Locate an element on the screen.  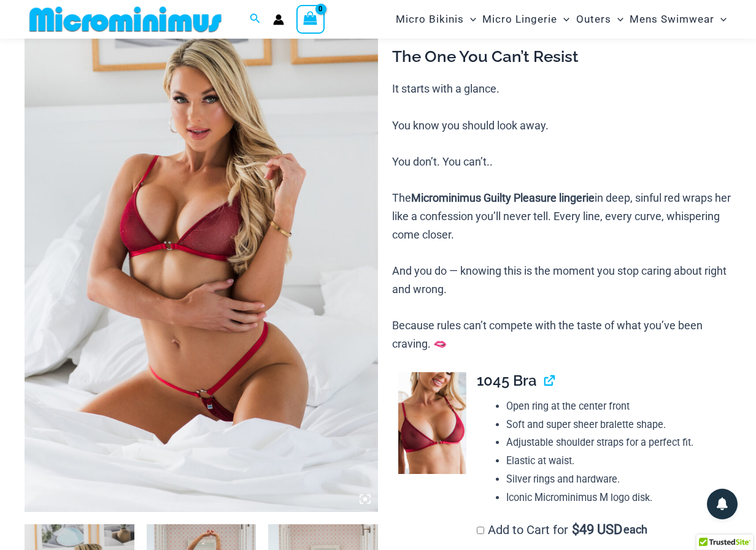
span: Outers is located at coordinates (593, 19).